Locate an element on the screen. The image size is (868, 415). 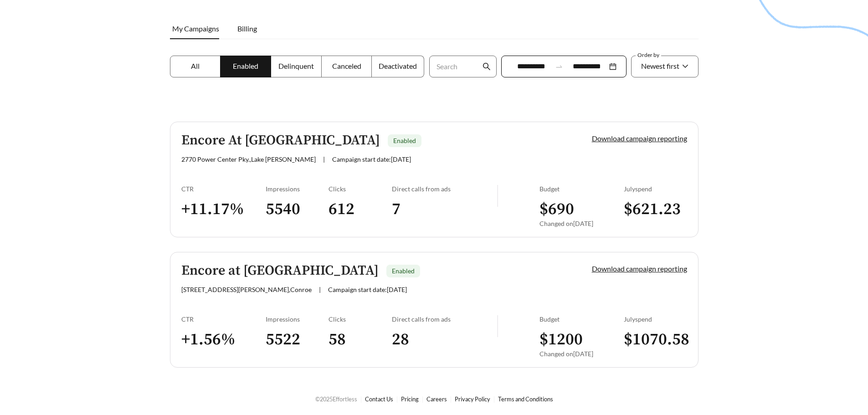
span: Newest first is located at coordinates (660, 65).